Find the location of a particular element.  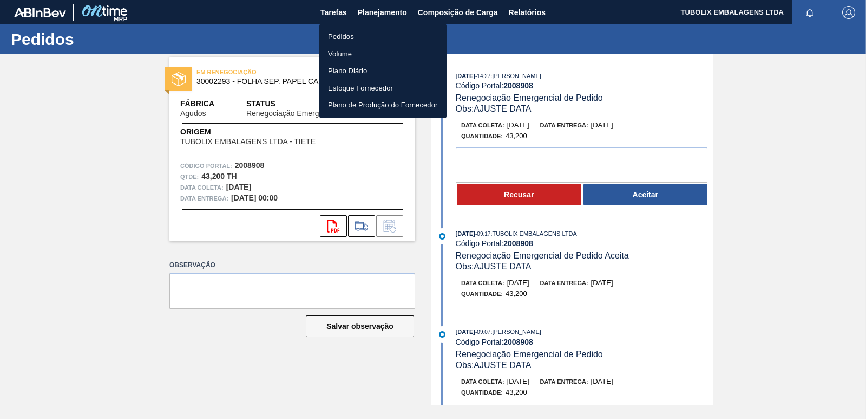

li: Plano de Produção do Fornecedor is located at coordinates (383, 105).